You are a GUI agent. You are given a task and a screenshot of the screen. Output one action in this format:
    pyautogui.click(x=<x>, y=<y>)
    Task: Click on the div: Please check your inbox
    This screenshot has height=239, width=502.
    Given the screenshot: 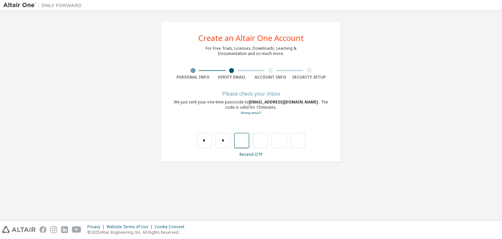 What is the action you would take?
    pyautogui.click(x=251, y=93)
    